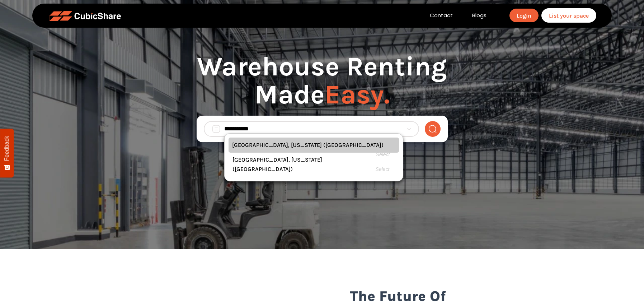 The image size is (644, 306). Describe the element at coordinates (433, 129) in the screenshot. I see `img: search-normal.png` at that location.